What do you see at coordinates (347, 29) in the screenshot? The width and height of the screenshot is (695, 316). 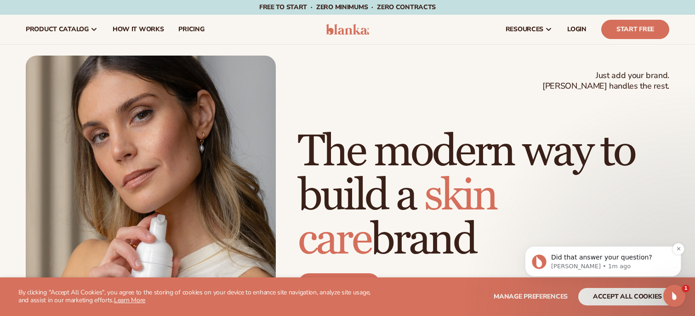 I see `a: logo` at bounding box center [347, 29].